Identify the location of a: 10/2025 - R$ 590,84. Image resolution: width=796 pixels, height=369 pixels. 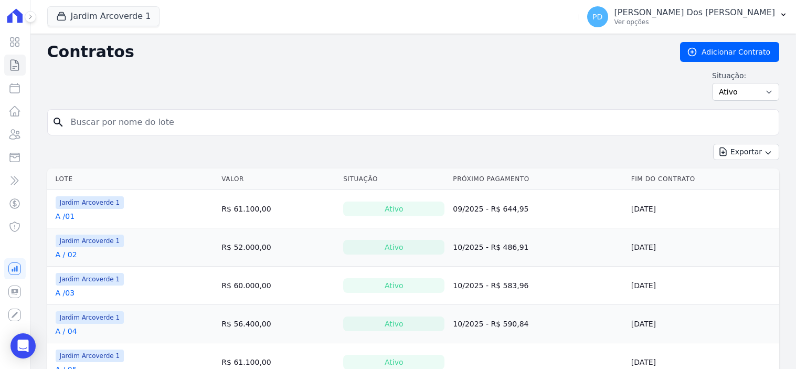
(491, 324).